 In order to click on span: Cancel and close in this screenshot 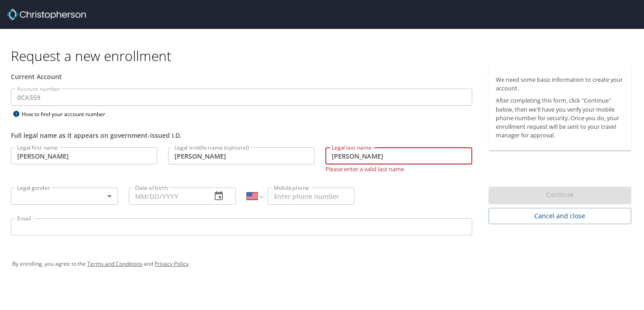, I will do `click(560, 216)`.